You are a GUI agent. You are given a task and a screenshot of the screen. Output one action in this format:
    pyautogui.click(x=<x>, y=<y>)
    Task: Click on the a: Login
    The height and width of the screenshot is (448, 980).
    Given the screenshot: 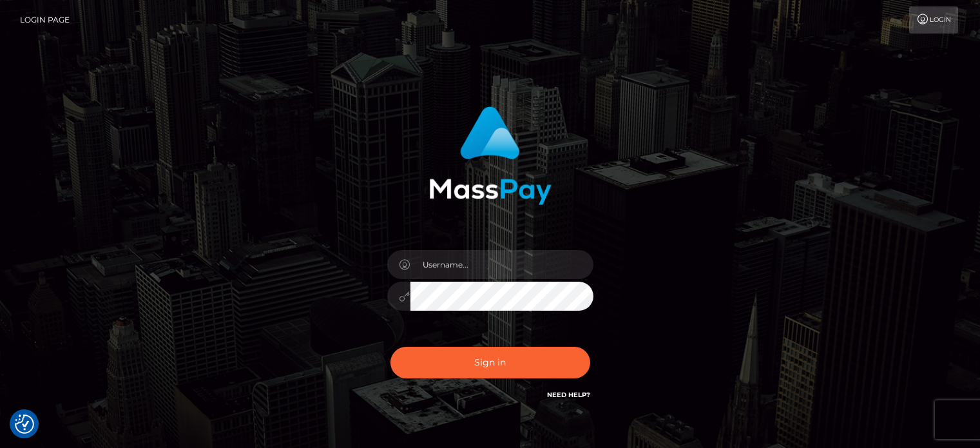 What is the action you would take?
    pyautogui.click(x=933, y=20)
    